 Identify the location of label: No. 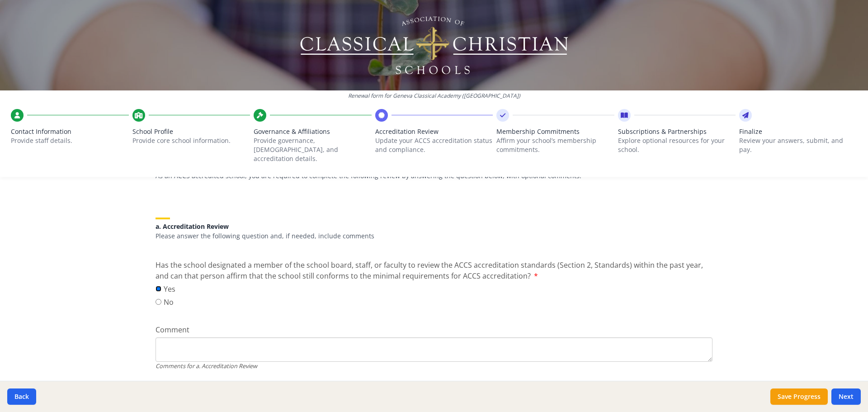
(165, 302).